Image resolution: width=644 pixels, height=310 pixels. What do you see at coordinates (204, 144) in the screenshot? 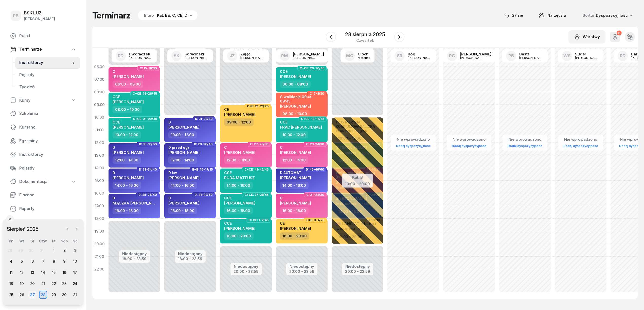
I see `span: D: 29-30/40` at bounding box center [204, 144].